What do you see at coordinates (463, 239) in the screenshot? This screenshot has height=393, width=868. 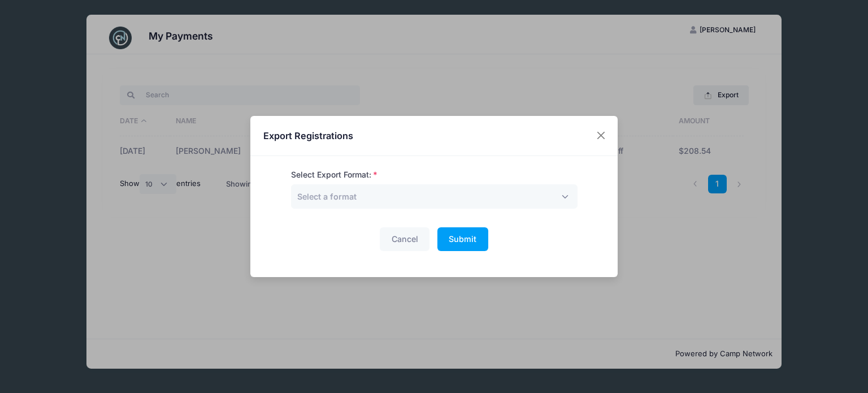 I see `button: Submit` at bounding box center [463, 239].